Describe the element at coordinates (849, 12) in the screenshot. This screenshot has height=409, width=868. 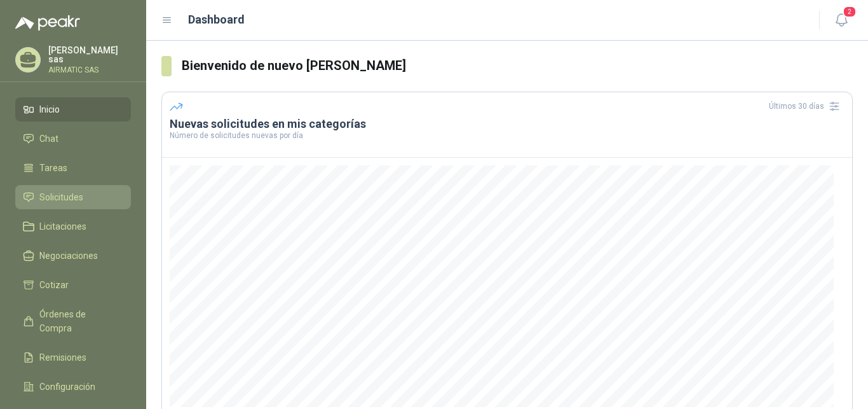
I see `span: 2` at that location.